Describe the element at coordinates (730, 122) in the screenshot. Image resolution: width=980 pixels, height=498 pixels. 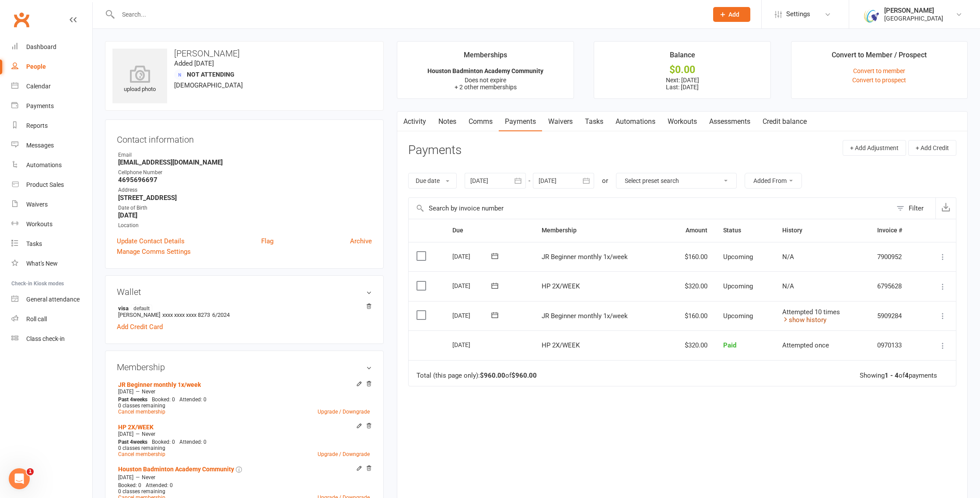
I see `a: Assessments` at that location.